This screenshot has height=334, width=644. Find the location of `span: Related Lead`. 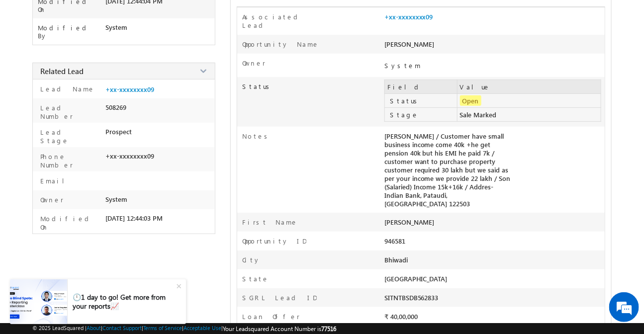

span: Related Lead is located at coordinates (62, 71).